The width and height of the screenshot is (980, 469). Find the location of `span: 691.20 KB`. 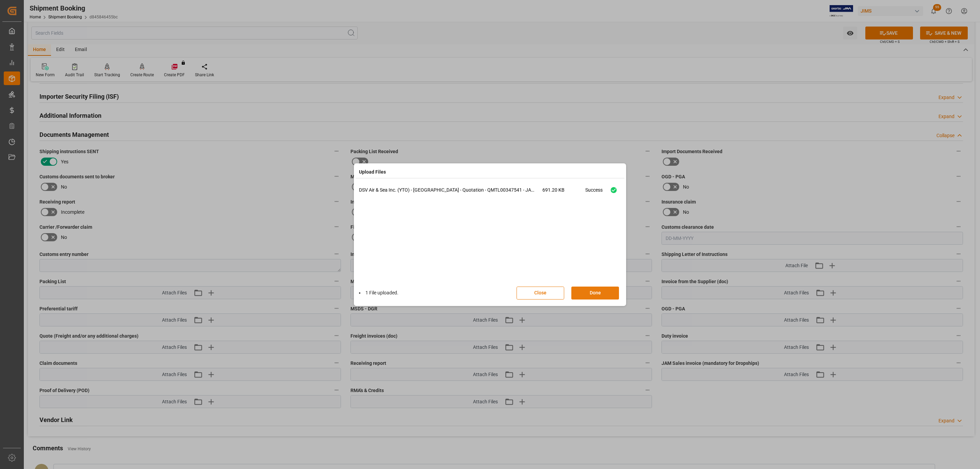

span: 691.20 KB is located at coordinates (564, 192).